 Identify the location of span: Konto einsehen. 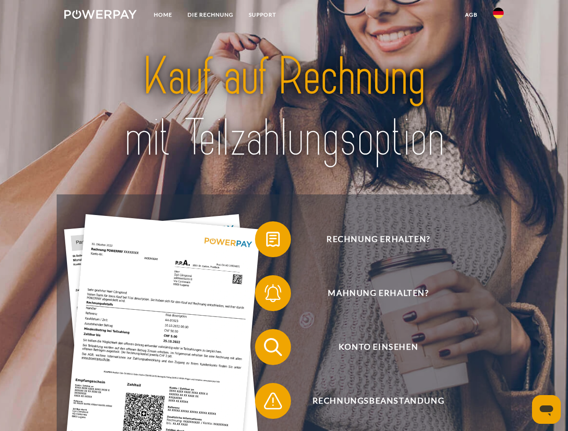
(378, 347).